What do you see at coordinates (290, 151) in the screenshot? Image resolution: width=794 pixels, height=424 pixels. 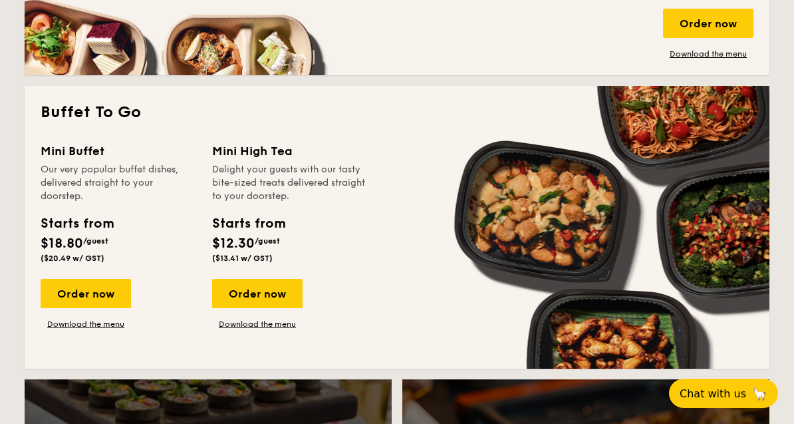 I see `div: Mini High Tea` at bounding box center [290, 151].